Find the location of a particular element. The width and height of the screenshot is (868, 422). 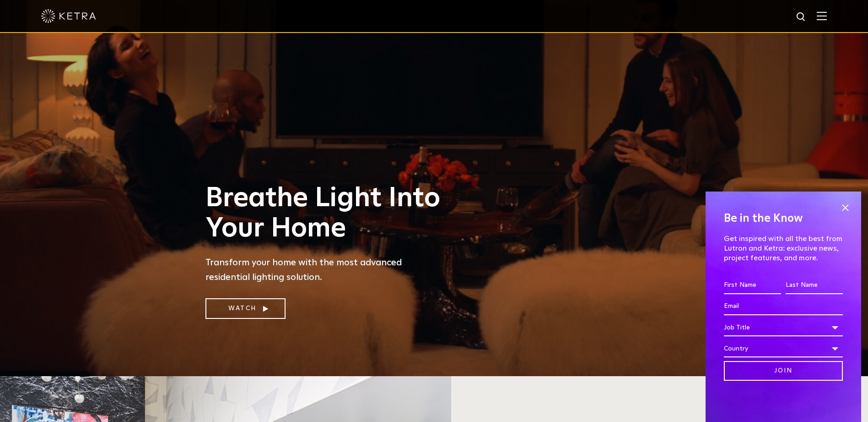

div: Country is located at coordinates (783, 348).